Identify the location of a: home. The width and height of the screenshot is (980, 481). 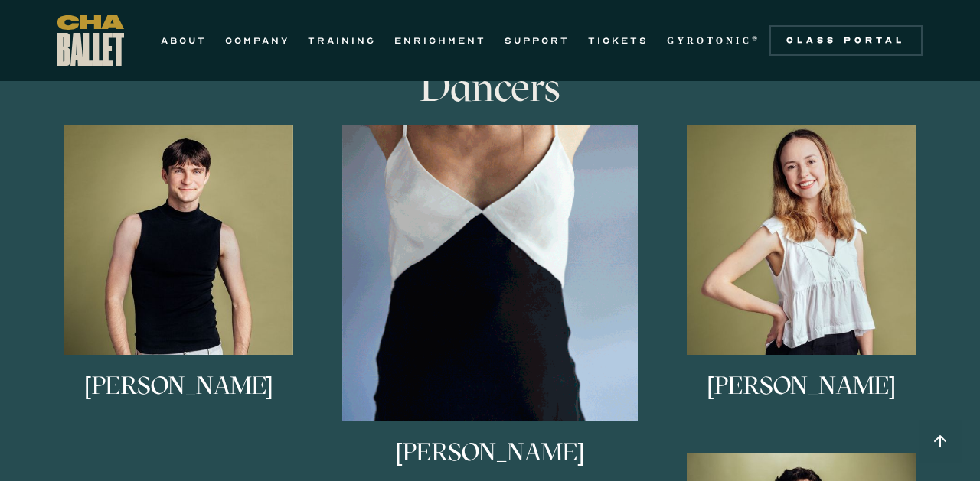
(90, 40).